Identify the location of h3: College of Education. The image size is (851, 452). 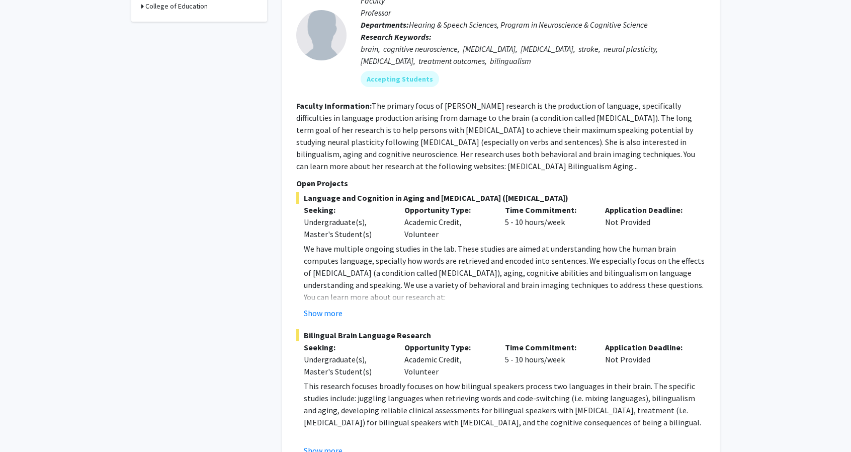
(177, 6).